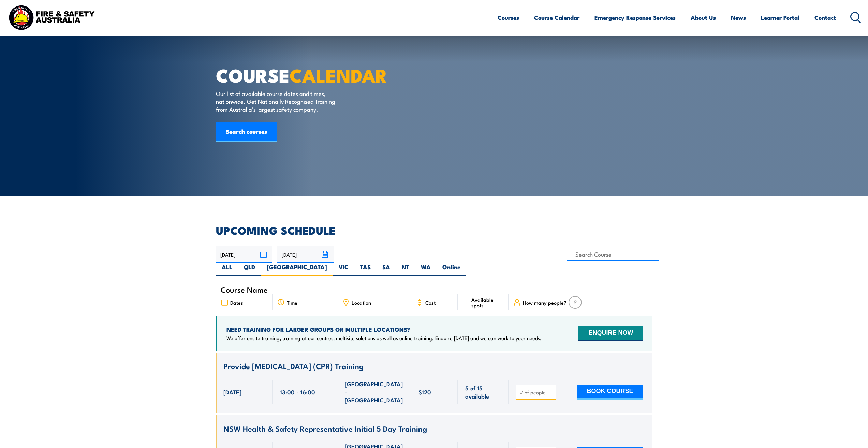 The height and width of the screenshot is (448, 868). What do you see at coordinates (384, 338) in the screenshot?
I see `p: We offer onsite training, training at our centres, multisite solutions as well as online training...` at bounding box center [384, 338].